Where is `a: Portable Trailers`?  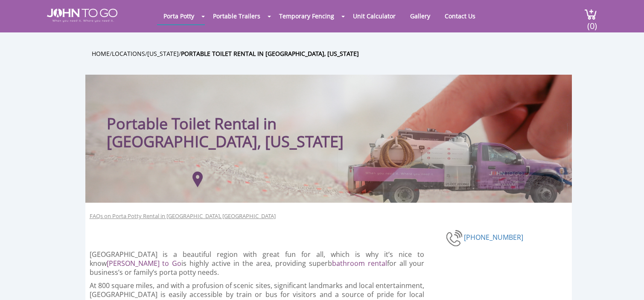 a: Portable Trailers is located at coordinates (237, 16).